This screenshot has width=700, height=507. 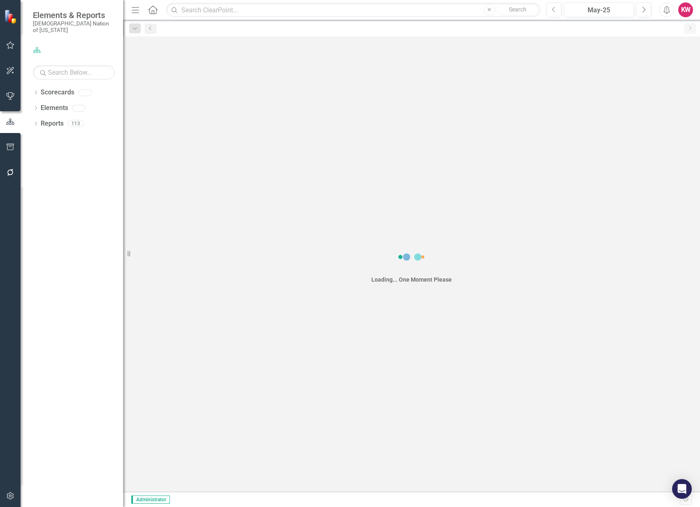 What do you see at coordinates (75, 124) in the screenshot?
I see `div: 113` at bounding box center [75, 124].